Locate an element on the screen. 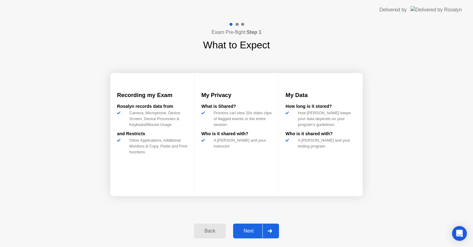 The height and width of the screenshot is (247, 473). div: Delivered by is located at coordinates (393, 10).